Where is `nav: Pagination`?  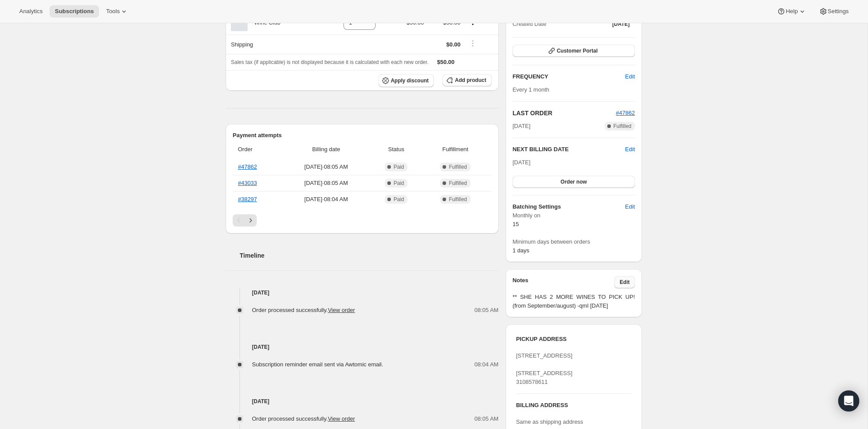 nav: Pagination is located at coordinates (362, 220).